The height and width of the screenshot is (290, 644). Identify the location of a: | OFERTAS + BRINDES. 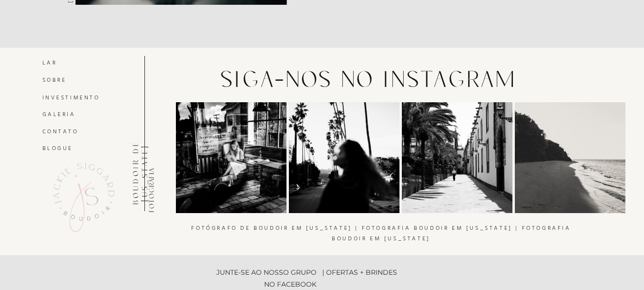
(383, 273).